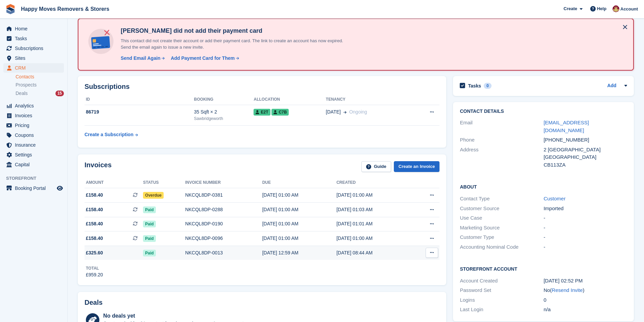 Image resolution: width=644 pixels, height=322 pixels. What do you see at coordinates (373, 183) in the screenshot?
I see `th: Created` at bounding box center [373, 183].